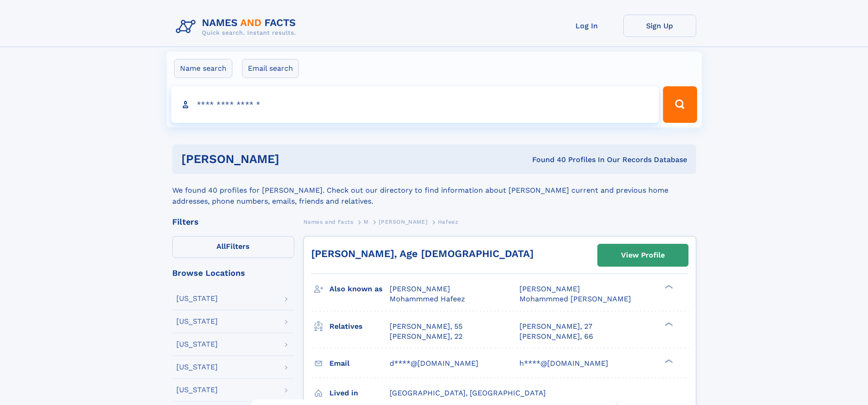  What do you see at coordinates (233, 273) in the screenshot?
I see `div: Browse Locations` at bounding box center [233, 273].